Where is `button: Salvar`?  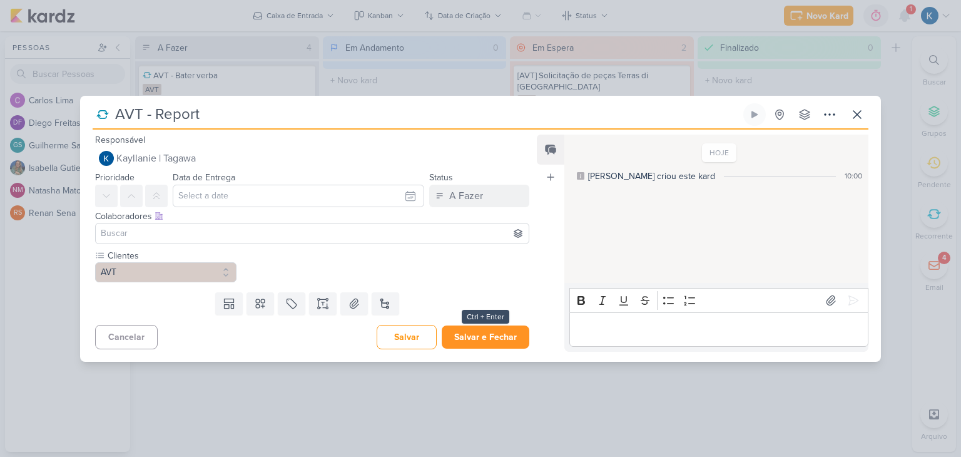 button: Salvar is located at coordinates (407, 337).